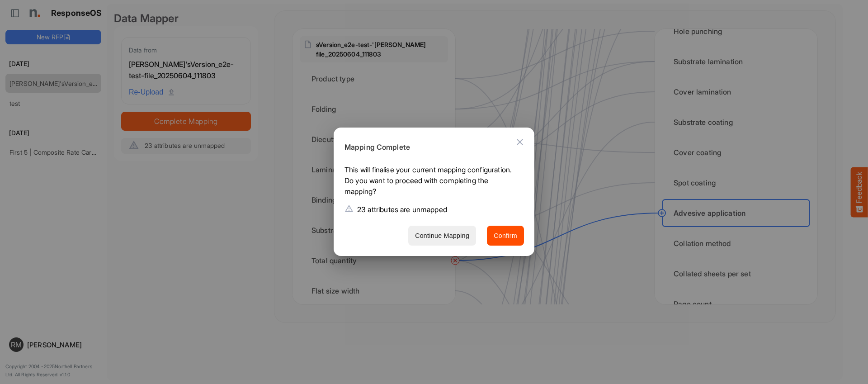 This screenshot has width=868, height=384. I want to click on span: Confirm, so click(506, 236).